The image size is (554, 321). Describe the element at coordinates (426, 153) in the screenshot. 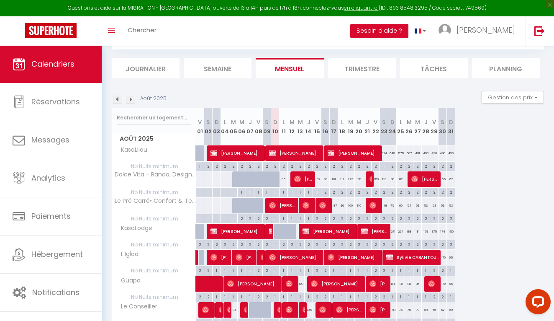

I see `div: 490` at that location.